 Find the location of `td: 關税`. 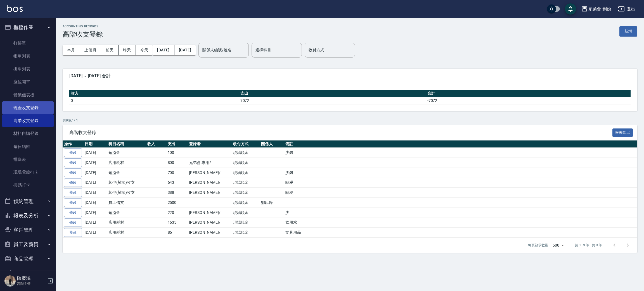

td: 關税 is located at coordinates (461, 183).